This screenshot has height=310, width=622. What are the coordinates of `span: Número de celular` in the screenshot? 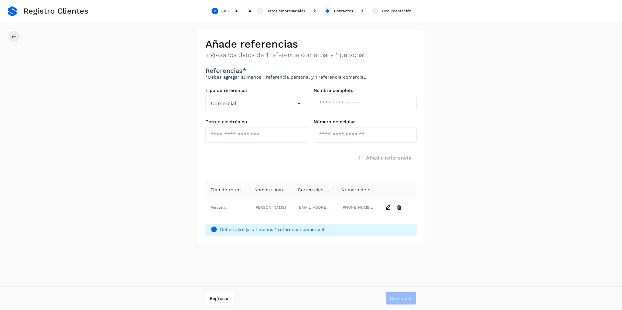 It's located at (362, 190).